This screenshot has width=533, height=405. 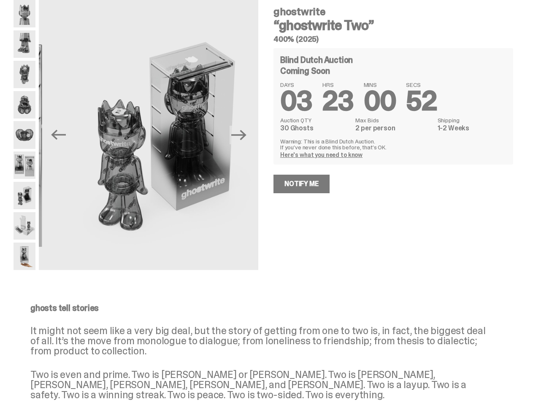 I want to click on h5: 400% (2025), so click(x=394, y=39).